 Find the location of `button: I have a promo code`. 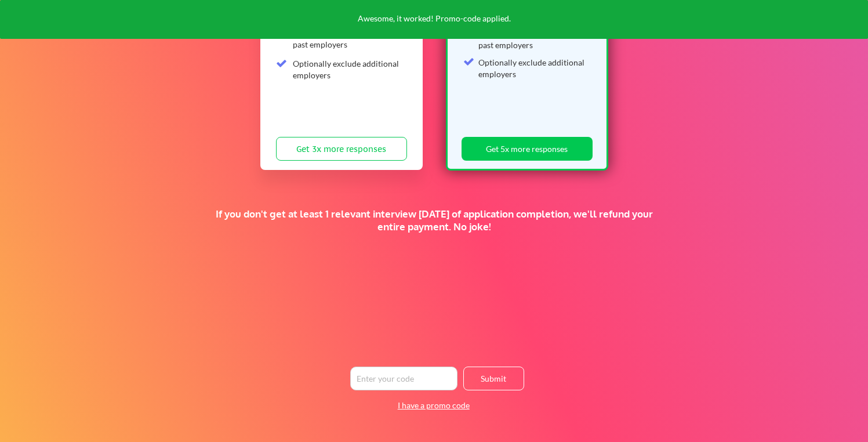

button: I have a promo code is located at coordinates (433, 405).